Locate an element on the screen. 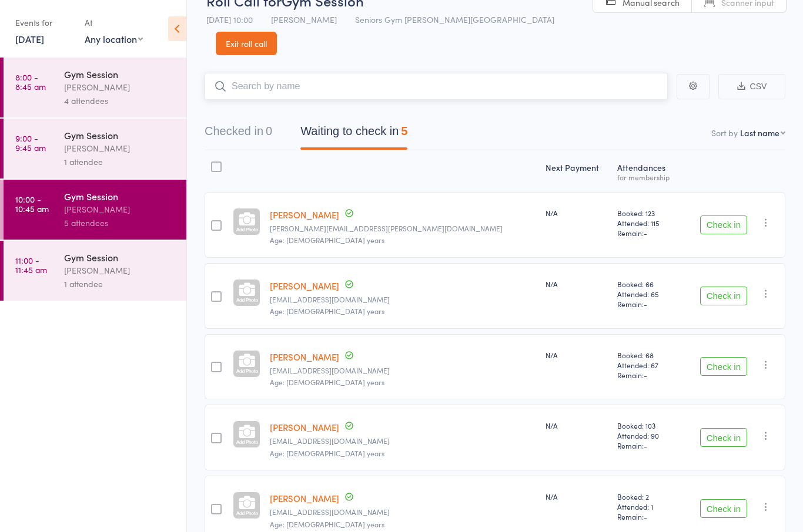  div: At is located at coordinates (114, 22).